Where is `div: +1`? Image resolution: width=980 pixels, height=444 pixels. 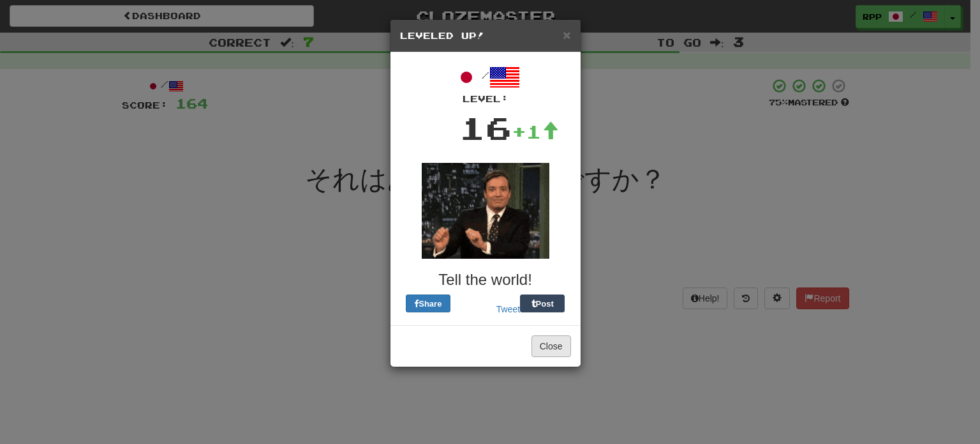 div: +1 is located at coordinates (535, 131).